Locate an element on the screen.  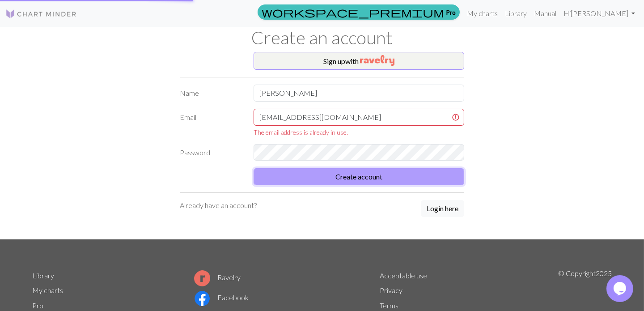
label: Email is located at coordinates (211, 122).